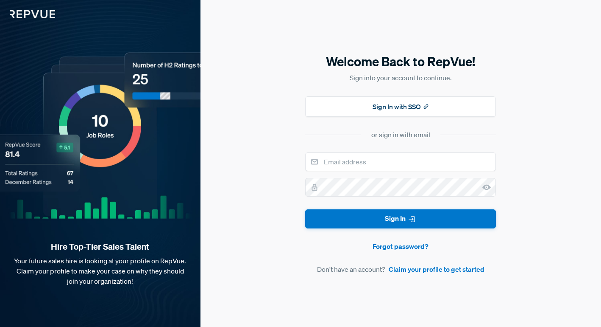 The height and width of the screenshot is (327, 601). Describe the element at coordinates (401, 218) in the screenshot. I see `button: Sign In` at that location.